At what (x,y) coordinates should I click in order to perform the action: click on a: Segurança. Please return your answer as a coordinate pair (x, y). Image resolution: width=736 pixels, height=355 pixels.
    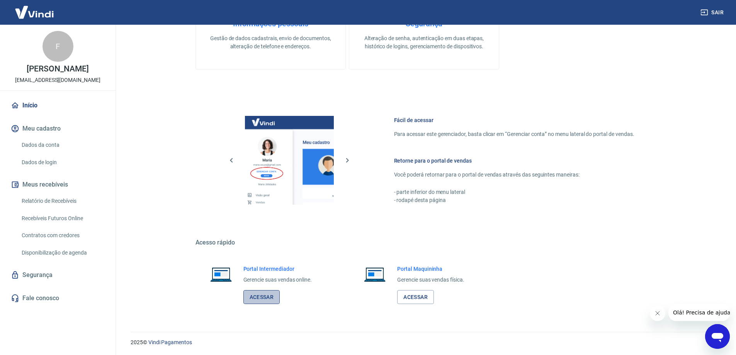
    Looking at the image, I should click on (58, 275).